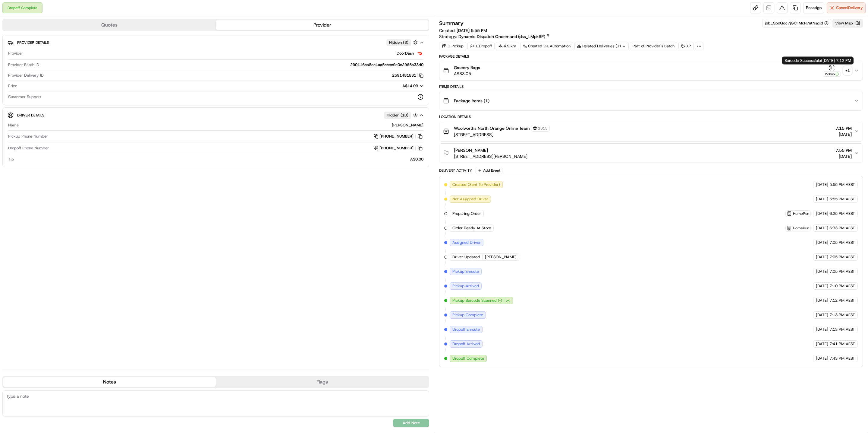 Image resolution: width=868 pixels, height=433 pixels. I want to click on span: Price, so click(13, 85).